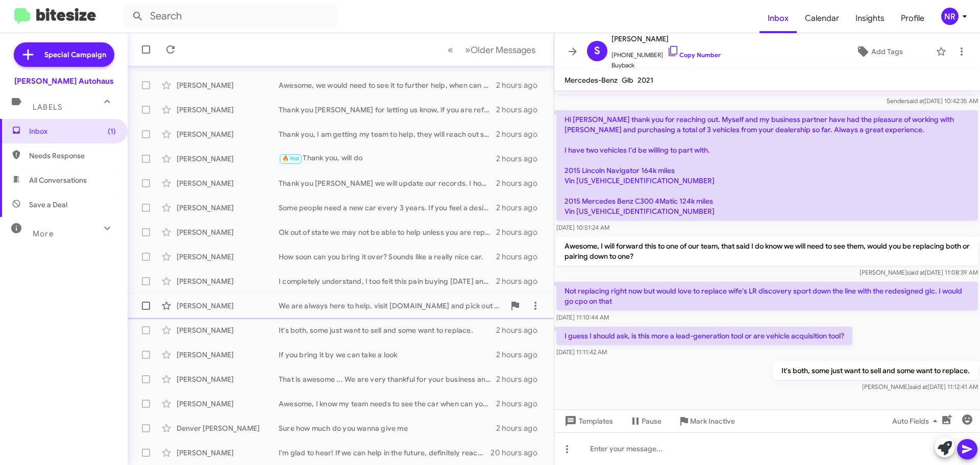 This screenshot has height=465, width=980. Describe the element at coordinates (887, 52) in the screenshot. I see `span: Add Tags` at that location.